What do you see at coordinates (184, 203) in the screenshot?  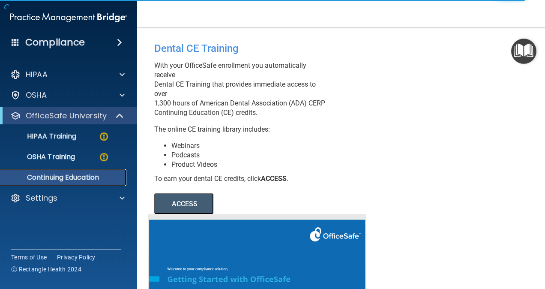 I see `button: ACCESS` at bounding box center [184, 203].